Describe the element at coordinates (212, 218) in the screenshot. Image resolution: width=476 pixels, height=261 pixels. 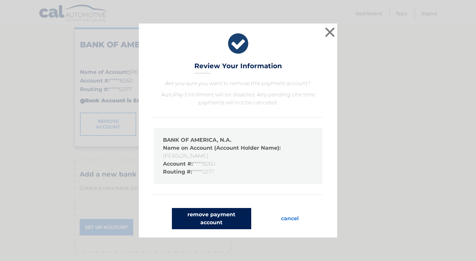
I see `button: remove payment account` at that location.